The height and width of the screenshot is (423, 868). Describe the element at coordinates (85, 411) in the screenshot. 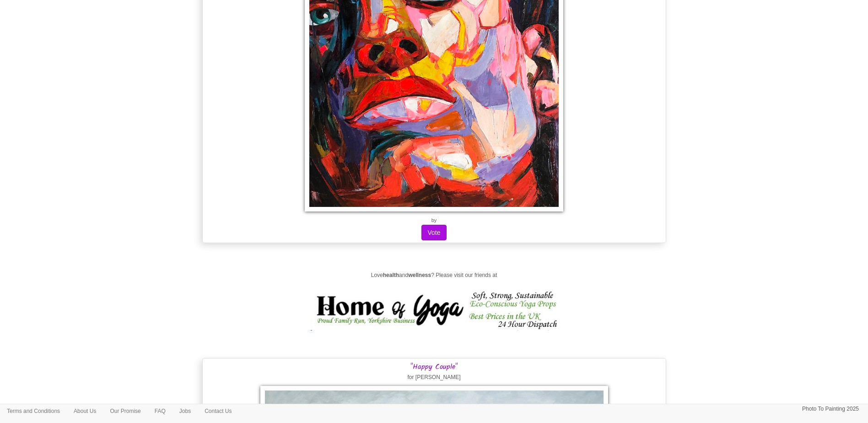

I see `a: About Us` at that location.